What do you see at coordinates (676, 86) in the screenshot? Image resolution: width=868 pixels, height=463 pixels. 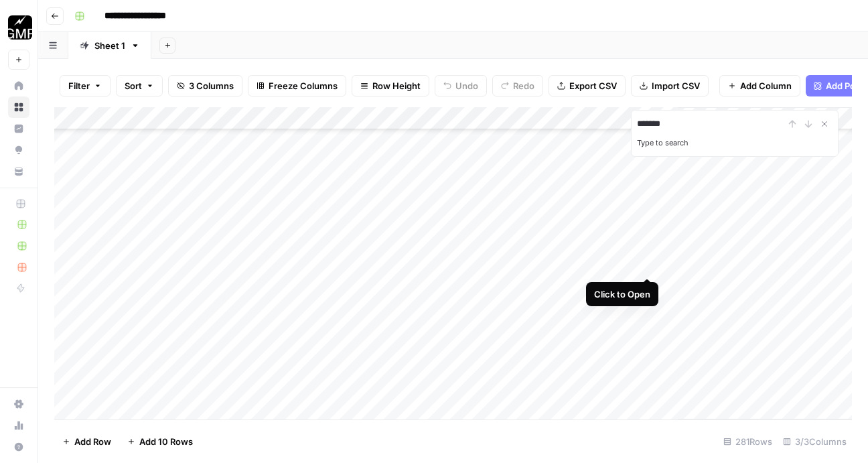 I see `span: Import CSV` at bounding box center [676, 86].